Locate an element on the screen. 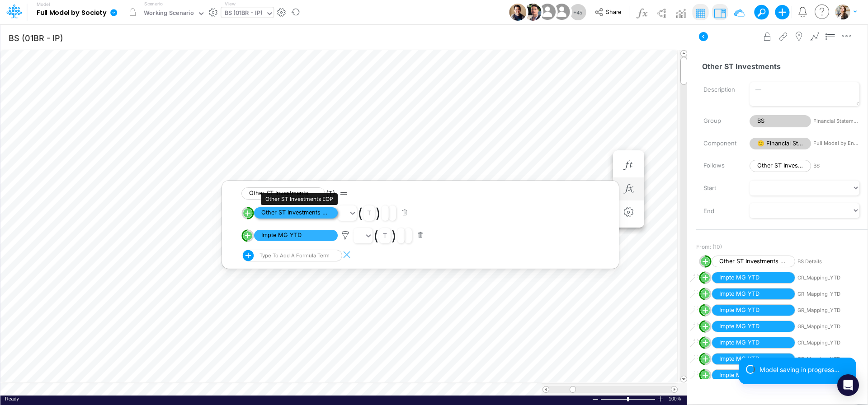  div: Open Intercom Messenger is located at coordinates (847, 385).